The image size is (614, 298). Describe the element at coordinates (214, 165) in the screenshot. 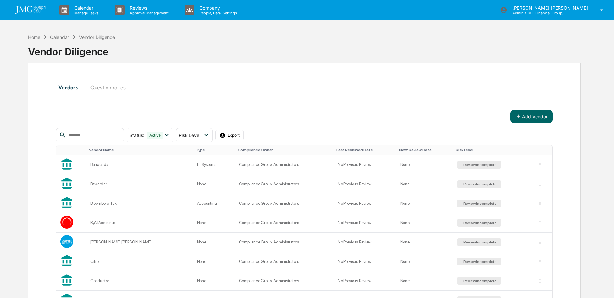

I see `td: IT Systems` at that location.